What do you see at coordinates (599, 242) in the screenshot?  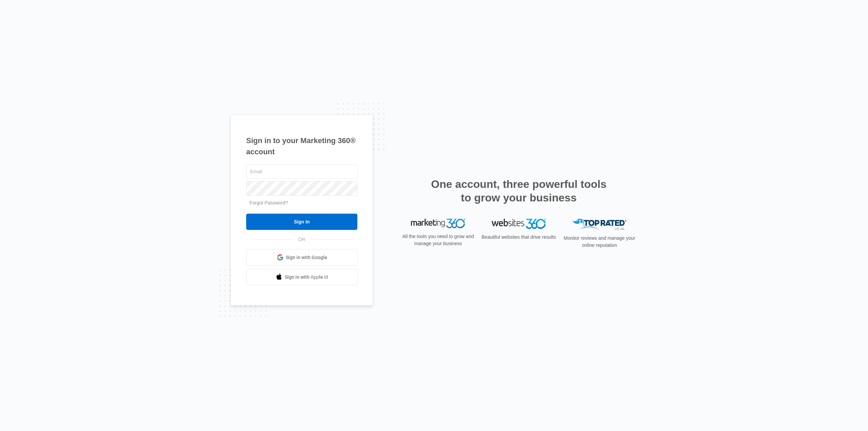 I see `p: Monitor reviews and manage your online reputation` at bounding box center [599, 242].